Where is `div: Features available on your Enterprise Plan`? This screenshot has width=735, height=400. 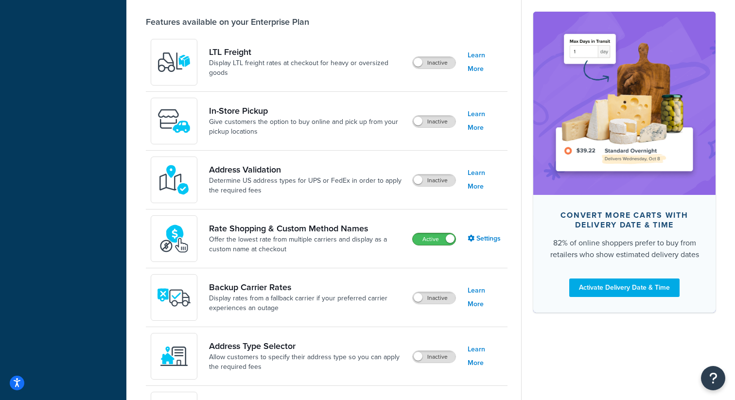
div: Features available on your Enterprise Plan is located at coordinates (228, 22).